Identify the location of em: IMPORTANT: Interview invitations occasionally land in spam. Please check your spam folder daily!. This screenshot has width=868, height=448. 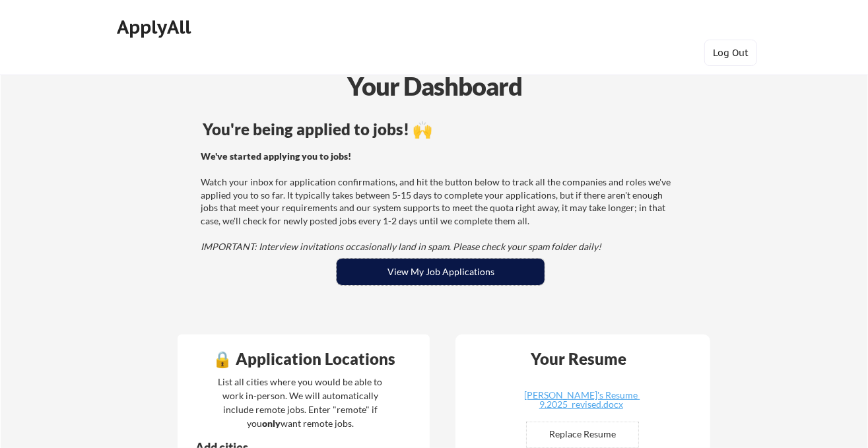
(401, 246).